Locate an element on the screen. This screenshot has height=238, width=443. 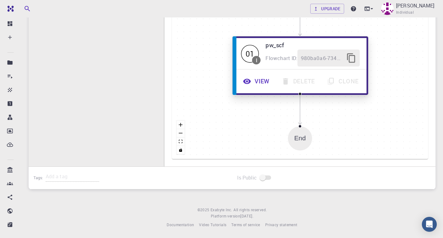
span: Privacy statement is located at coordinates (281, 224).